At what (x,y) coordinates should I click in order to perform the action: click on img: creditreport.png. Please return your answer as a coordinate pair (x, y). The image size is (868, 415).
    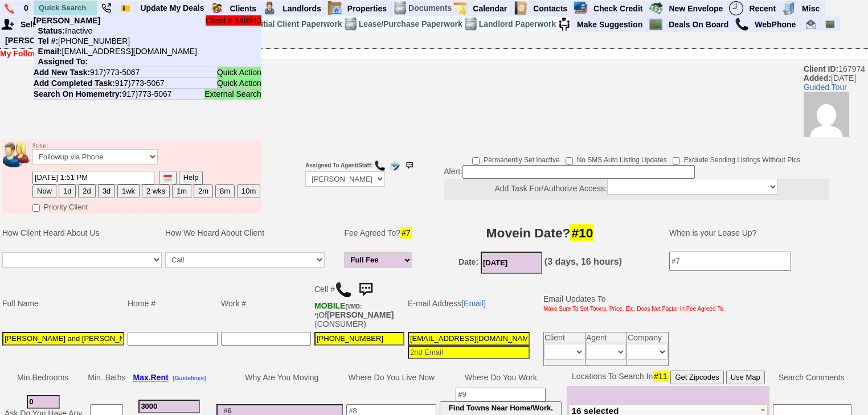
    Looking at the image, I should click on (580, 8).